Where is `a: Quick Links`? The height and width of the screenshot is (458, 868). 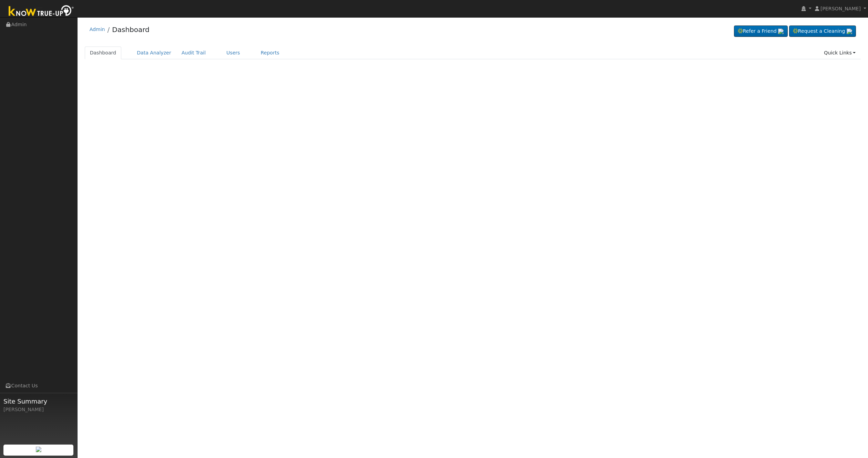
a: Quick Links is located at coordinates (840, 52).